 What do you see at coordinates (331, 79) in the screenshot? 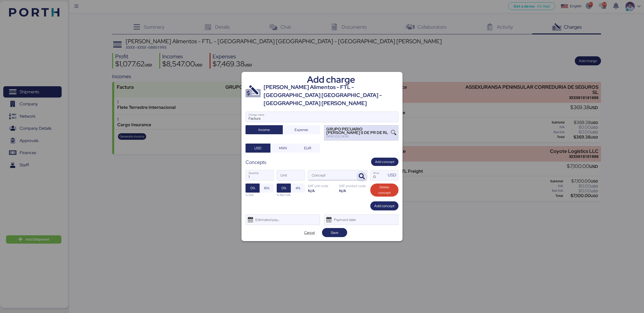
I see `div: Add charge` at bounding box center [331, 79].